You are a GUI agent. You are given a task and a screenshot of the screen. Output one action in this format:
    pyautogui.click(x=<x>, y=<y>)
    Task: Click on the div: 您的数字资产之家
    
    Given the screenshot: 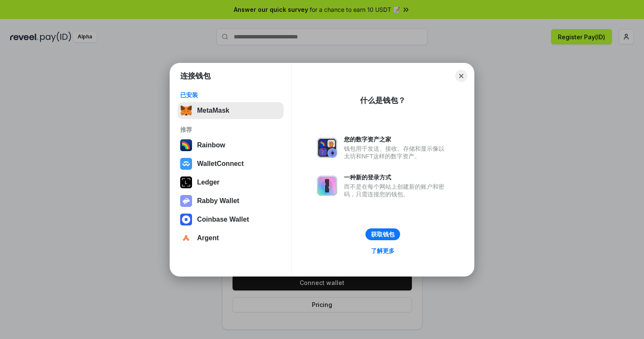 What is the action you would take?
    pyautogui.click(x=396, y=140)
    